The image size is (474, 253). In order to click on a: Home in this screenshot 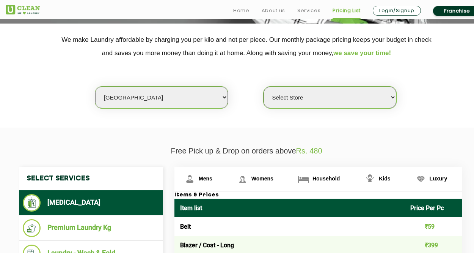, I will do `click(241, 11)`.